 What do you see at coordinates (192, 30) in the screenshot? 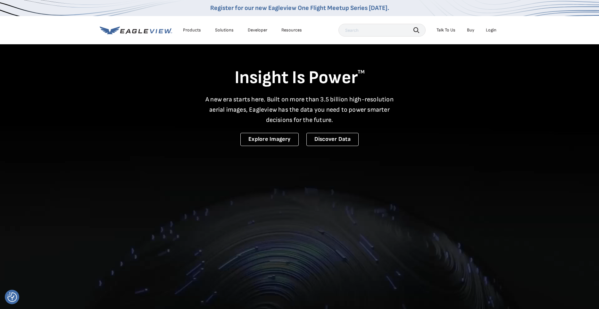
I see `div: Products` at bounding box center [192, 30].